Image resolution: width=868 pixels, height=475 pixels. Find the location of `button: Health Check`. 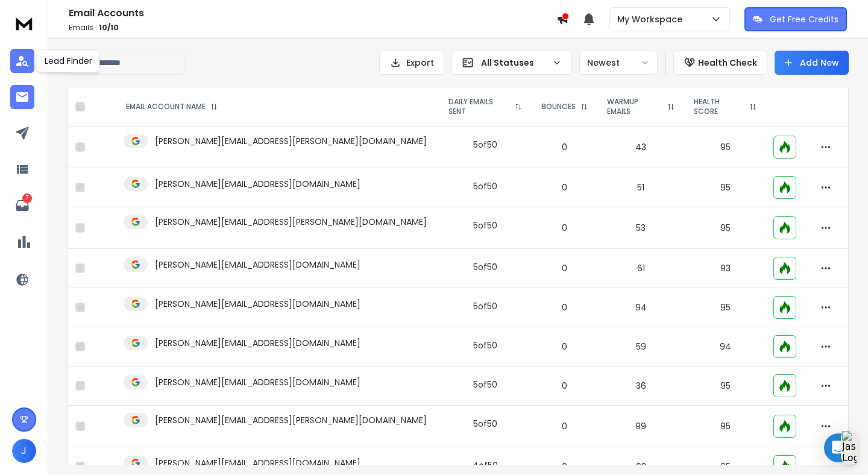

button: Health Check is located at coordinates (720, 63).